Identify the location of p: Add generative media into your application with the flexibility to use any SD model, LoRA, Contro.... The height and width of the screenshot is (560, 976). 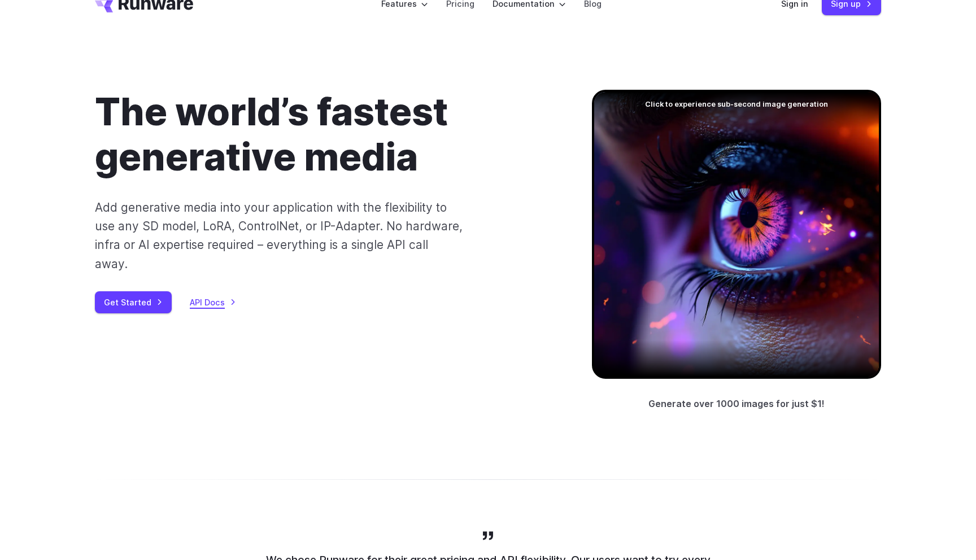
(279, 236).